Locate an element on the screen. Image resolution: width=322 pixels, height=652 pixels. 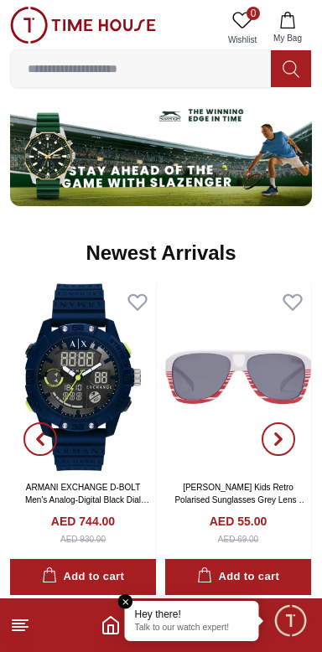
img: Lee Cooper Kids Retro Polarised Sunglasses Grey Lens - LCK108C03 is located at coordinates (238, 377).